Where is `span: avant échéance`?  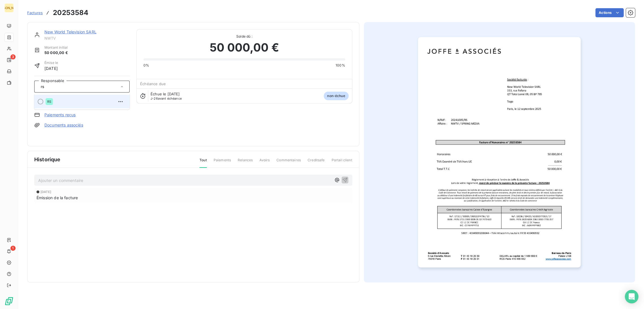
span: avant échéance is located at coordinates (166, 99).